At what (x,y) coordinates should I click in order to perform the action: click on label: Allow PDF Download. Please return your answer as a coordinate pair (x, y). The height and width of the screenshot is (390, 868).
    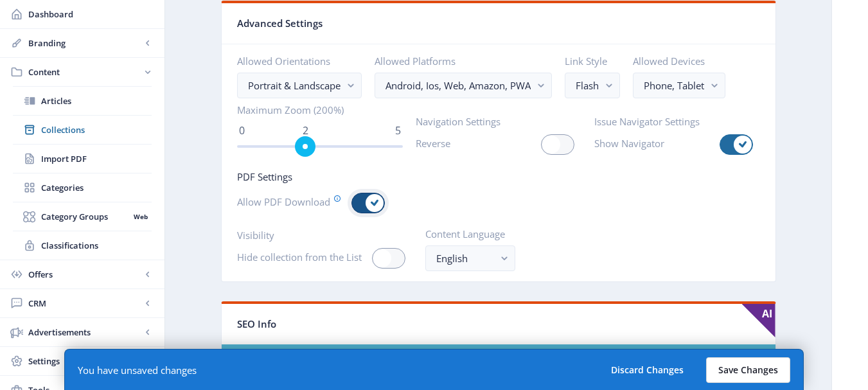
    Looking at the image, I should click on (289, 201).